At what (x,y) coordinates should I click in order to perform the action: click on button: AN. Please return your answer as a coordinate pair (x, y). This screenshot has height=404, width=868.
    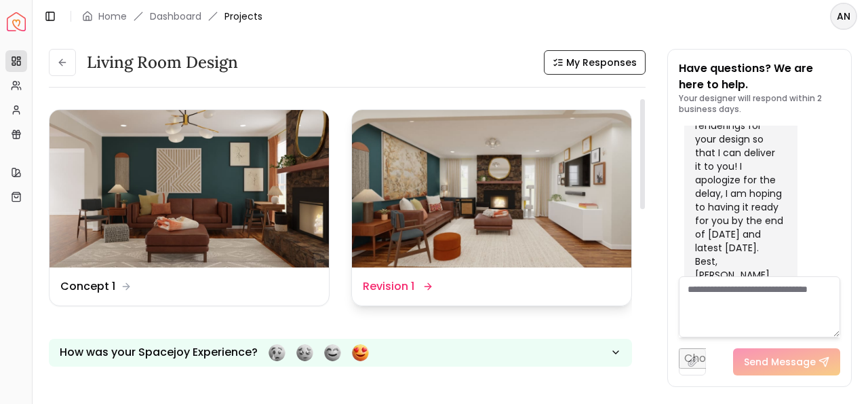
    Looking at the image, I should click on (843, 16).